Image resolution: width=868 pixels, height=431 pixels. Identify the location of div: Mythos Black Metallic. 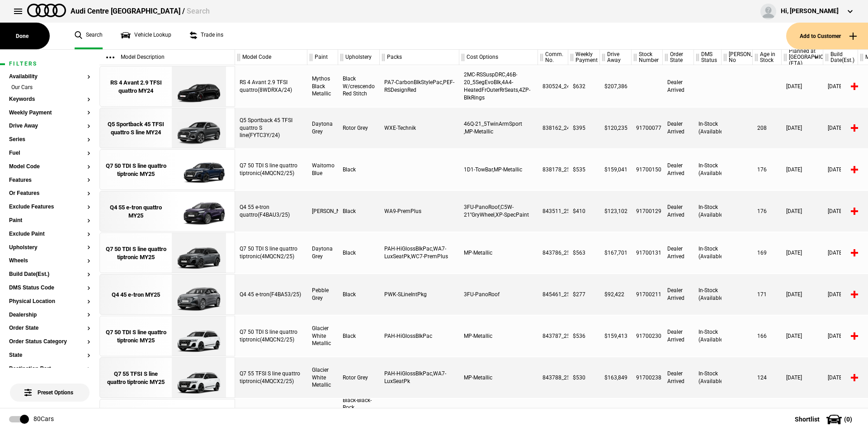
(323, 87).